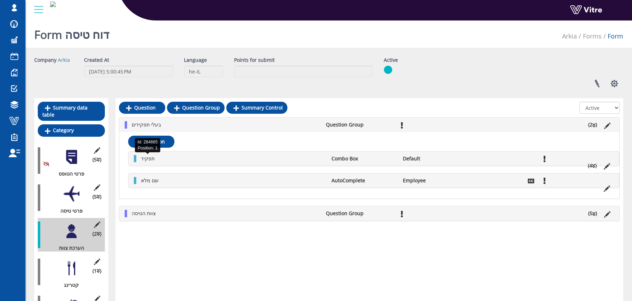 The image size is (632, 301). I want to click on div: קטרינג, so click(68, 285).